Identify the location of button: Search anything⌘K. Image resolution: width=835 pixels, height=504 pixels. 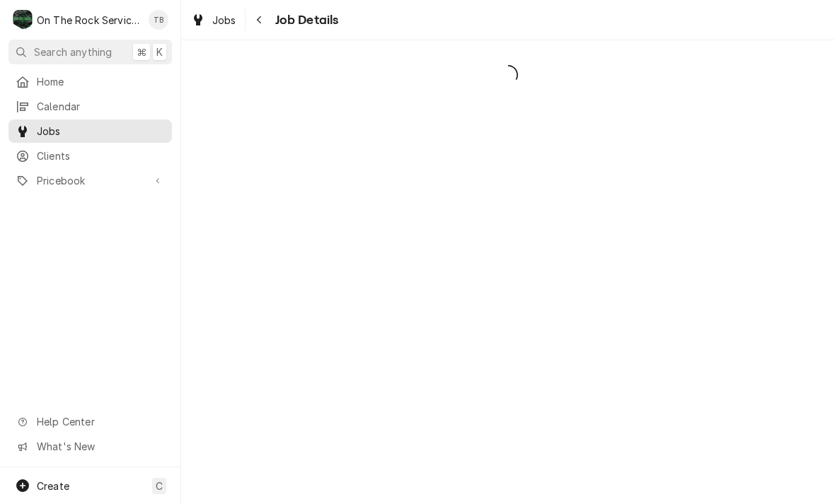
(90, 52).